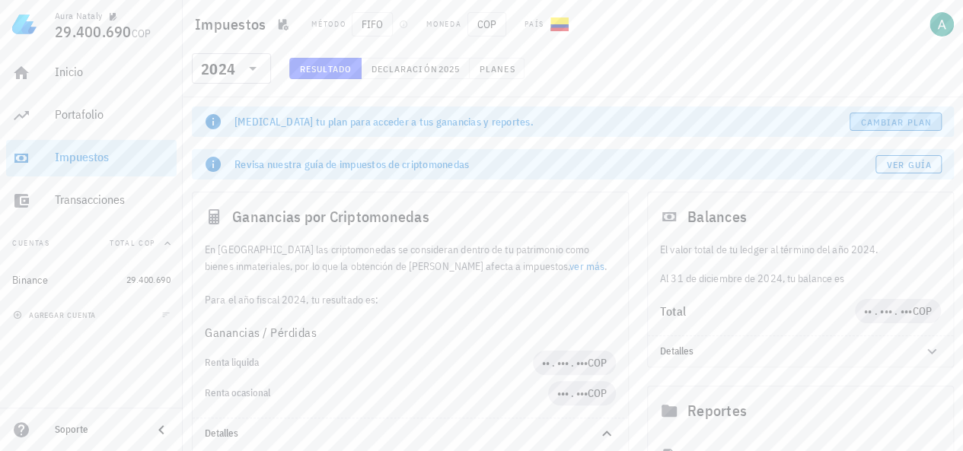 The width and height of the screenshot is (963, 451). What do you see at coordinates (233, 24) in the screenshot?
I see `h1: Impuestos` at bounding box center [233, 24].